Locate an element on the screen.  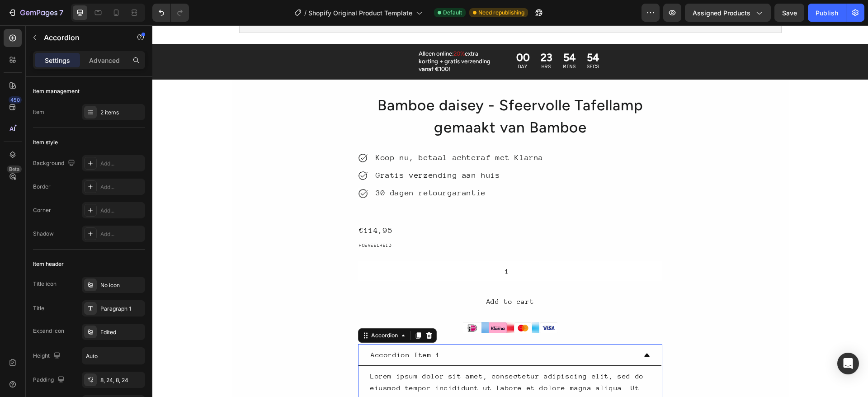
div: Item management is located at coordinates (56, 91).